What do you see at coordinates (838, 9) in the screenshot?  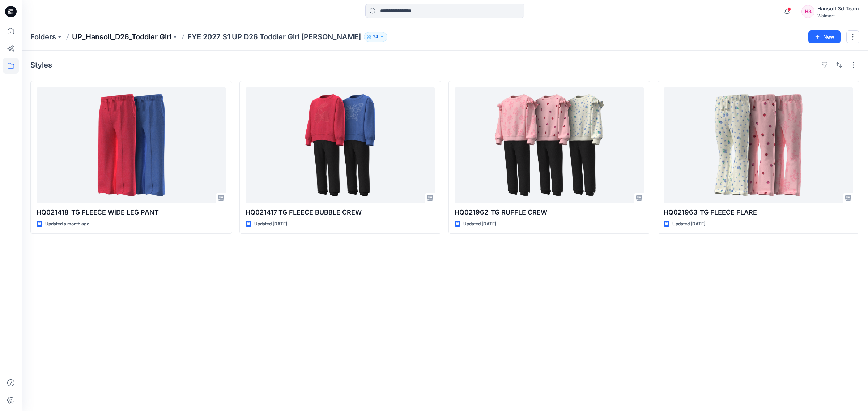 I see `div: Hansoll 3d Team` at bounding box center [838, 9].